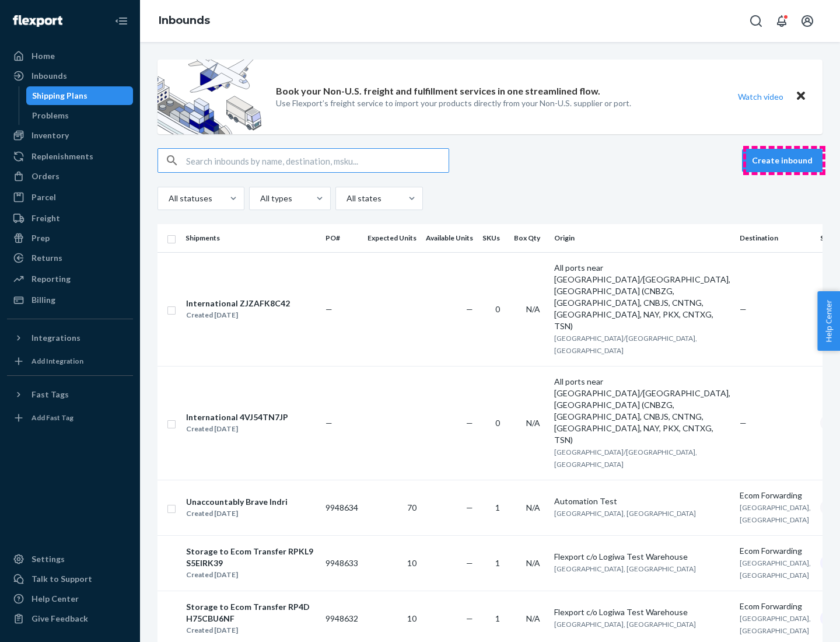  What do you see at coordinates (47, 258) in the screenshot?
I see `div: Returns` at bounding box center [47, 258].